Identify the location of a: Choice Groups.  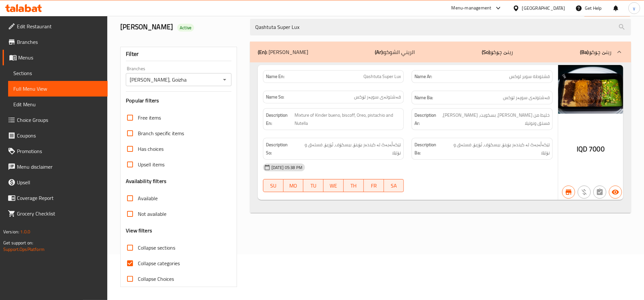
(55, 120).